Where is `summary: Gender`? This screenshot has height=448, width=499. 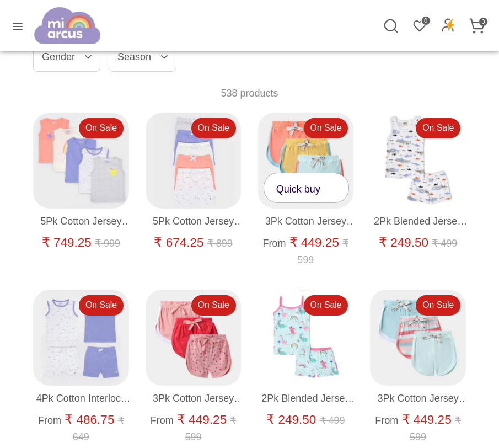 summary: Gender is located at coordinates (67, 57).